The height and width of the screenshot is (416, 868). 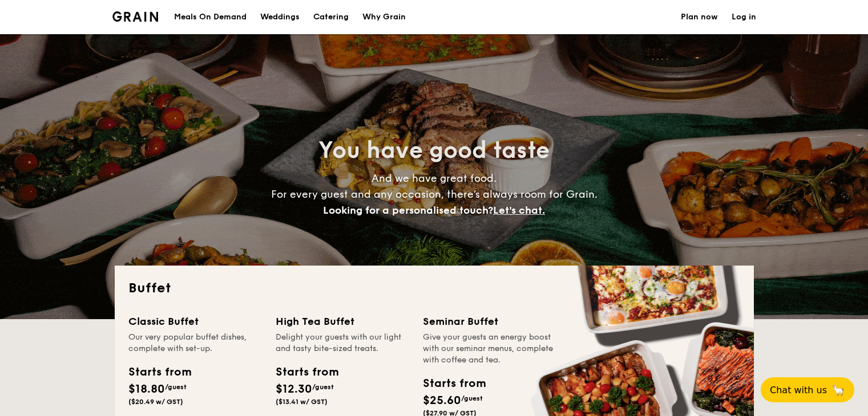 I want to click on div: High Tea Buffet, so click(x=342, y=322).